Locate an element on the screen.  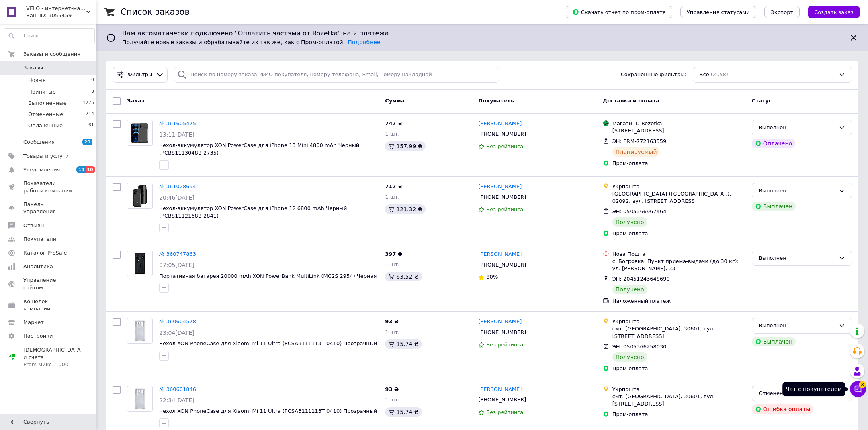
a: Подробнее is located at coordinates (364, 42).